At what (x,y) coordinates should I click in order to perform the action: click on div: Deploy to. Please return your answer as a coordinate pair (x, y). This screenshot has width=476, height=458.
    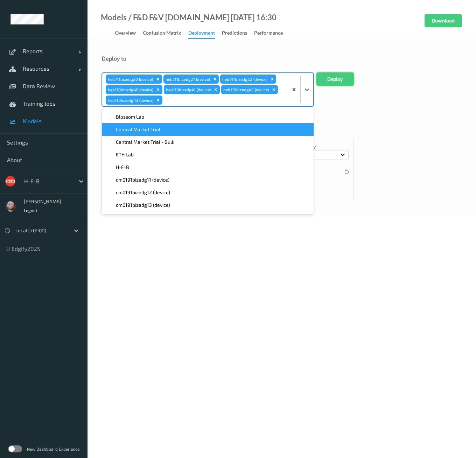
    Looking at the image, I should click on (282, 58).